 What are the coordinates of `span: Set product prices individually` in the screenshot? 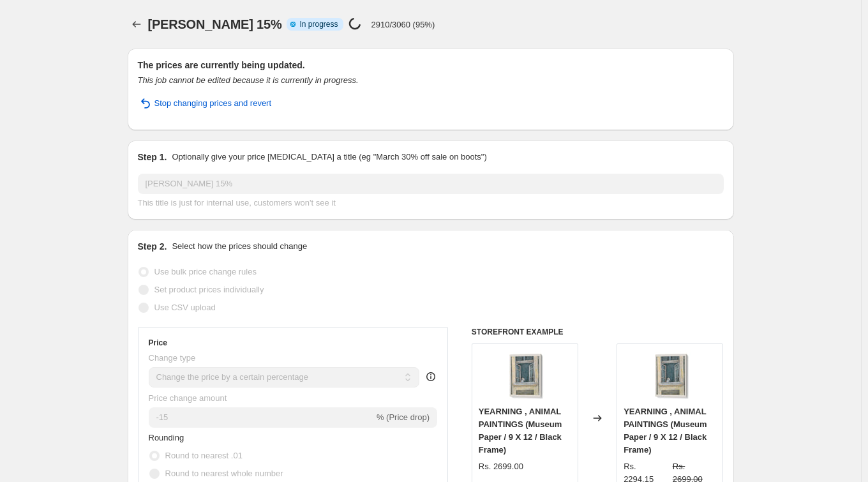 It's located at (209, 289).